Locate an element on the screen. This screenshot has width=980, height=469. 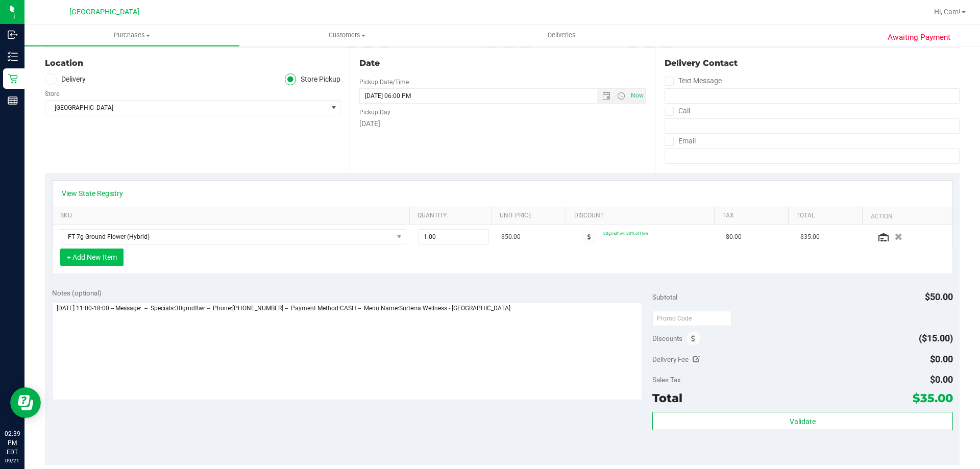
span: Discounts is located at coordinates (668, 338).